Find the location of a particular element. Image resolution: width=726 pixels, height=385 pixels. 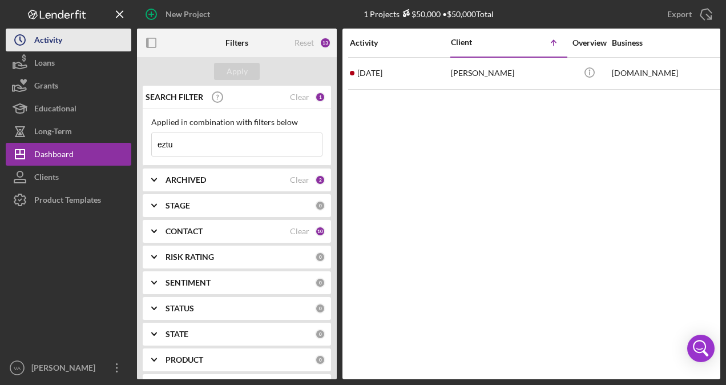

div: Long-Term is located at coordinates (53, 132).